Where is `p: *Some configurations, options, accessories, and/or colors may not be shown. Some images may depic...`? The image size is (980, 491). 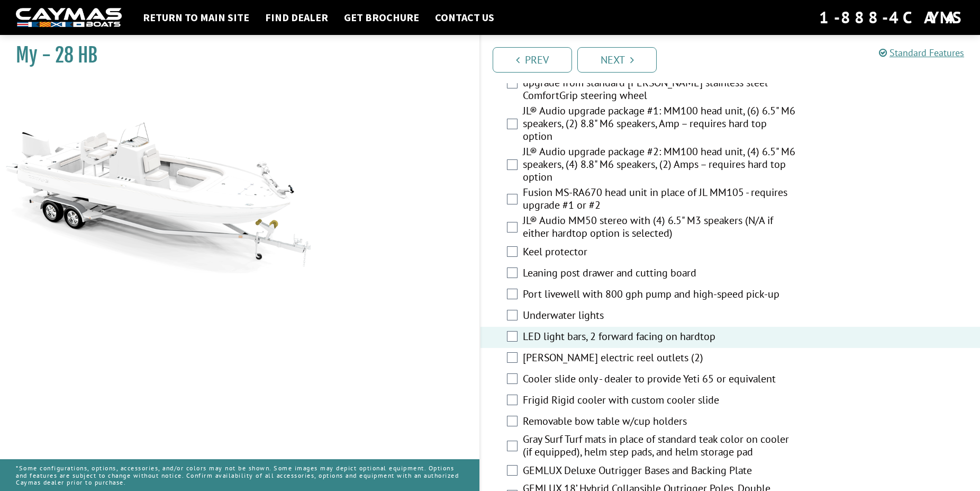
p: *Some configurations, options, accessories, and/or colors may not be shown. Some images may depic... is located at coordinates (240, 475).